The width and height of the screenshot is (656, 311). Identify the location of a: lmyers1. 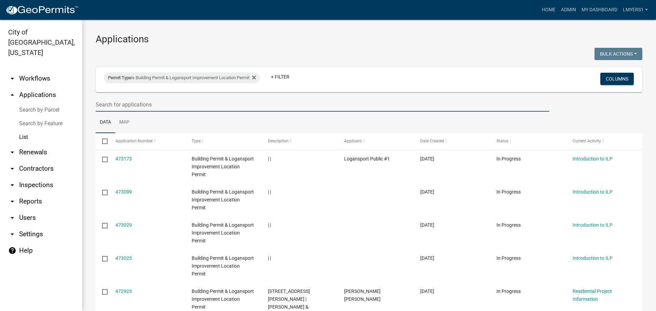
(635, 10).